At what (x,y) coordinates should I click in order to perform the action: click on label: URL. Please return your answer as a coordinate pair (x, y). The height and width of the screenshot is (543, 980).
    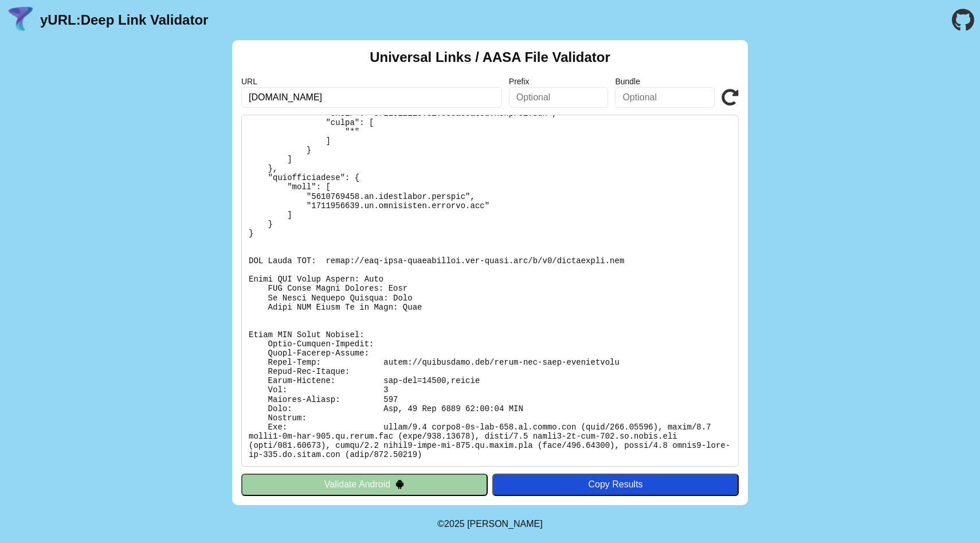
    Looking at the image, I should click on (371, 81).